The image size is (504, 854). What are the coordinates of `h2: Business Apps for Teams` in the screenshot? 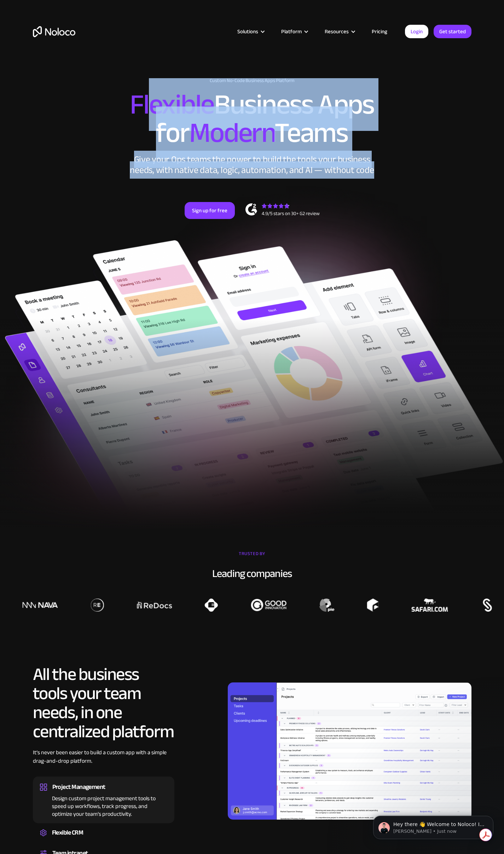 It's located at (252, 119).